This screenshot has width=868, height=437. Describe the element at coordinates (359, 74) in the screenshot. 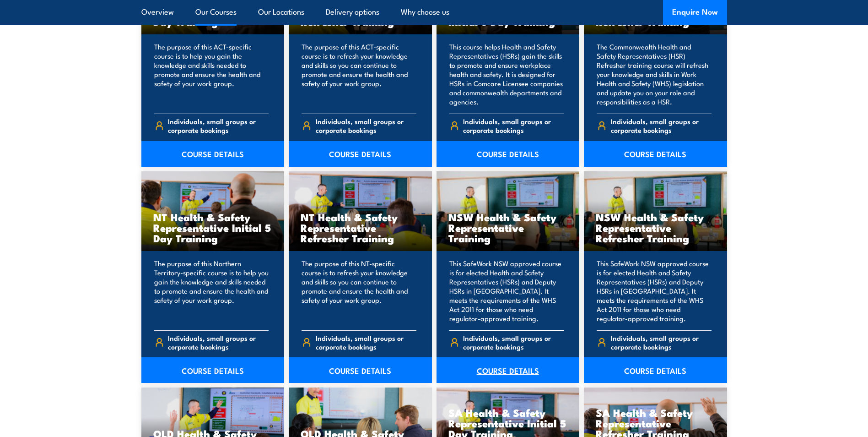

I see `p: The purpose of this ACT-specific course is to refresh your knowledge and skills so you can contin...` at that location.